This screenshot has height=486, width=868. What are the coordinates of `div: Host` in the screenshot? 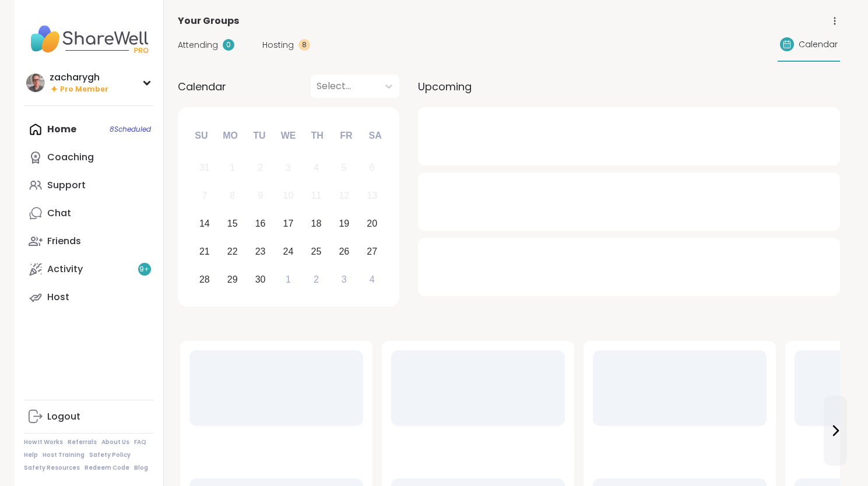 It's located at (59, 297).